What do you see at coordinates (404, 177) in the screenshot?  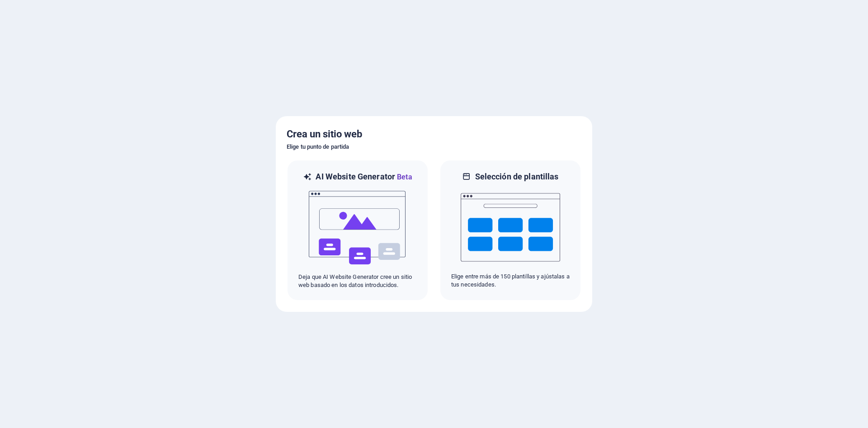 I see `span: Beta` at bounding box center [404, 177].